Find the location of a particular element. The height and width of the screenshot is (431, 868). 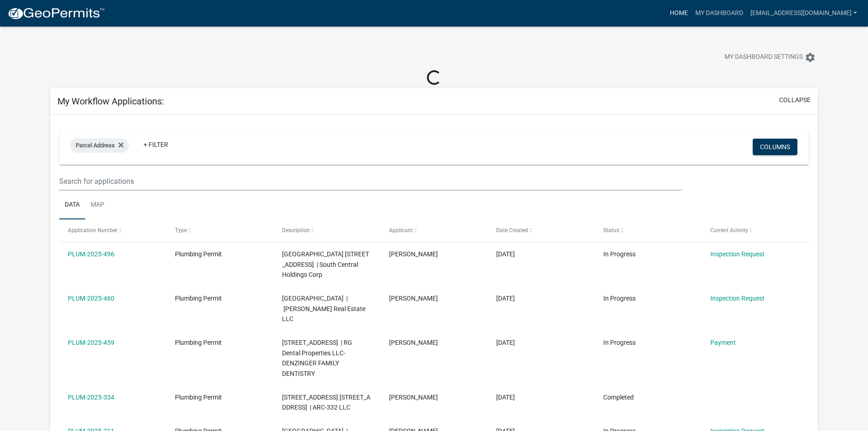

span: 09/08/2025 is located at coordinates (505, 254).